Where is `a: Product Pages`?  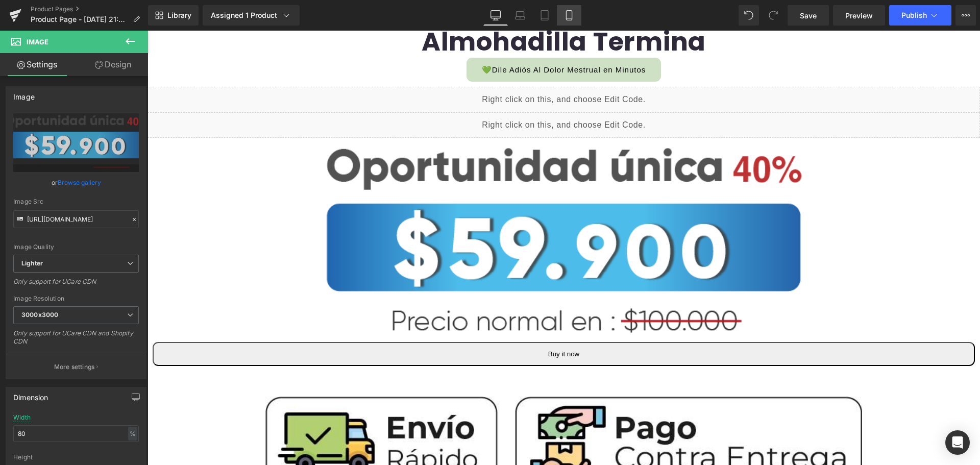 a: Product Pages is located at coordinates (90, 9).